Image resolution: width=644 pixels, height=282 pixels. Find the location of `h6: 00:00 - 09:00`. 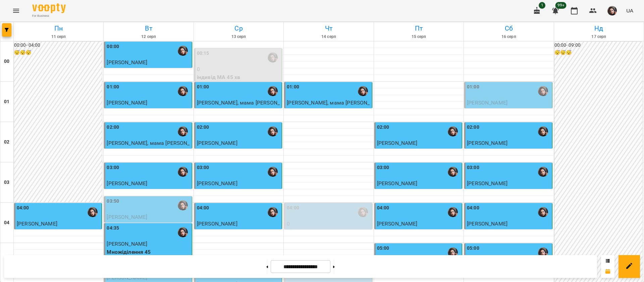

h6: 00:00 - 09:00 is located at coordinates (598, 45).